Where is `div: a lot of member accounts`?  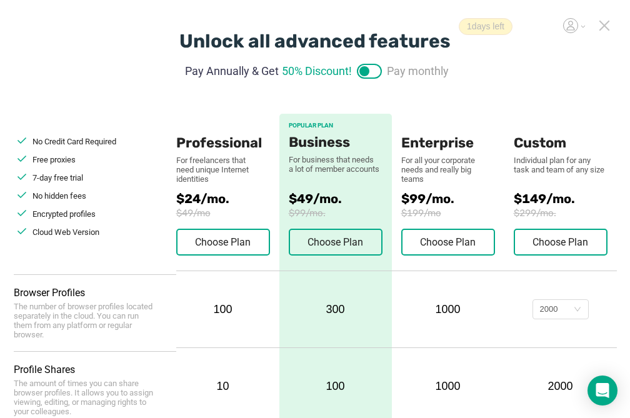 div: a lot of member accounts is located at coordinates (335, 169).